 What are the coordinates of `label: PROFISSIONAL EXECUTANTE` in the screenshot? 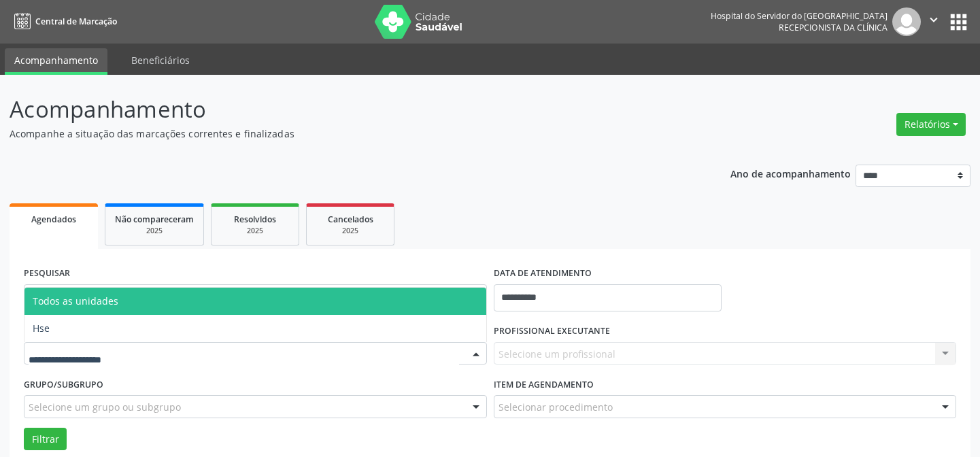 It's located at (552, 331).